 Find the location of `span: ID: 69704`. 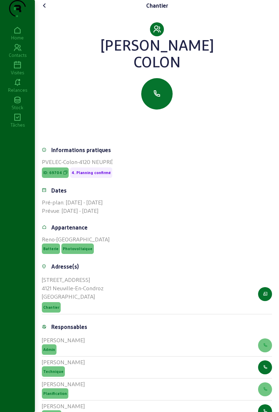

span: ID: 69704 is located at coordinates (53, 173).